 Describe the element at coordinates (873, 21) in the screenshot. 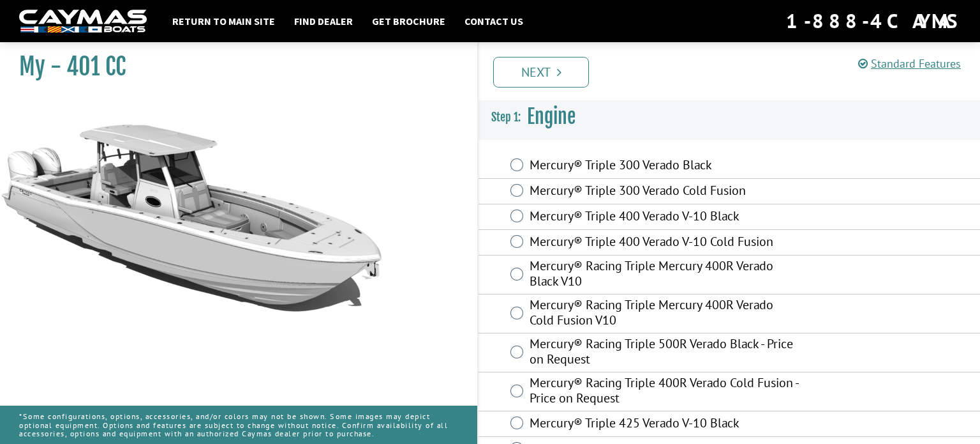

I see `div: 1-888-4CAYMAS` at that location.